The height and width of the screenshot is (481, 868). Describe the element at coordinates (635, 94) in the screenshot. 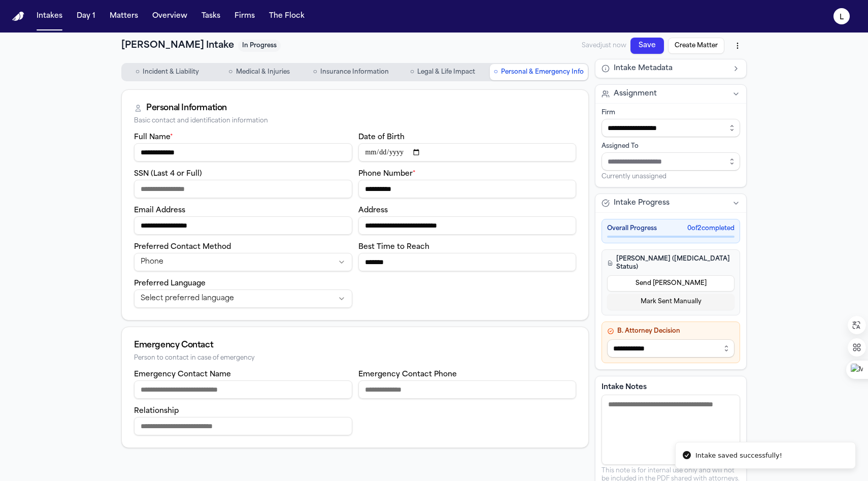

I see `span: Assignment` at that location.